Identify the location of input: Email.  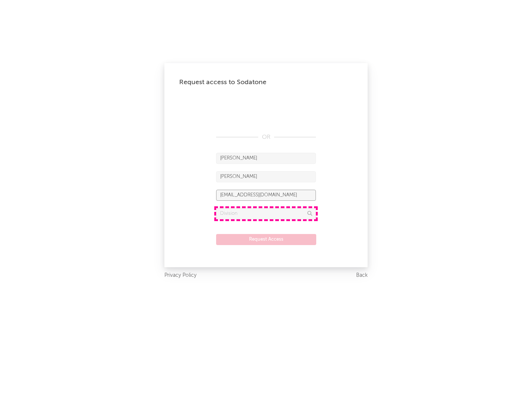
(266, 195).